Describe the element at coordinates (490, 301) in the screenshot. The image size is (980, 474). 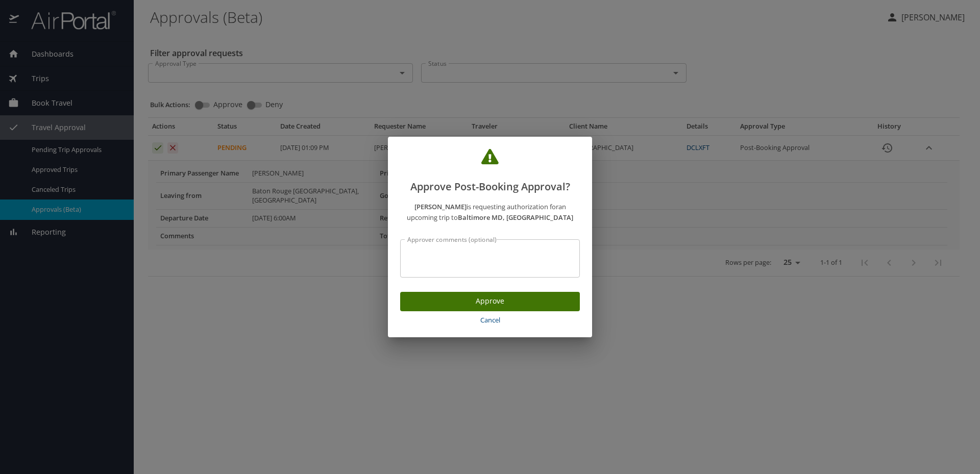
I see `button: Approve` at that location.